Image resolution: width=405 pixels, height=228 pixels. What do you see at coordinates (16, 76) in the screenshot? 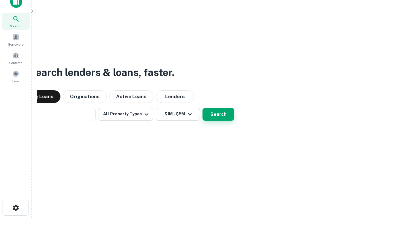
I see `a: Saved` at bounding box center [16, 76].